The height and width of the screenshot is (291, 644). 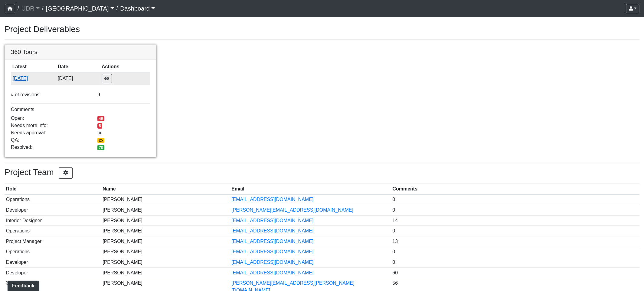 I want to click on button: Feedback, so click(x=19, y=7).